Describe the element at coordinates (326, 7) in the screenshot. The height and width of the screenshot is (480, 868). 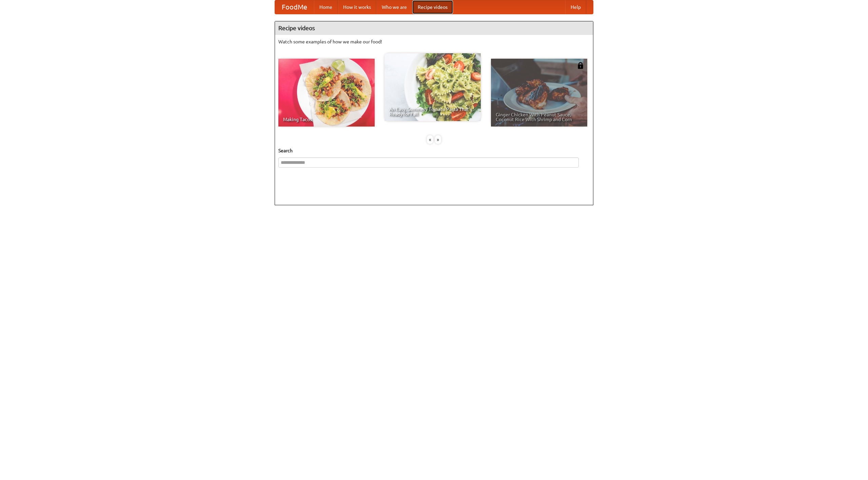
I see `a: Home` at that location.